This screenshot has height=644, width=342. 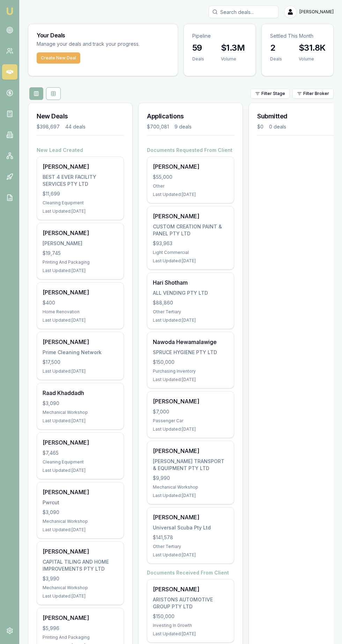 I want to click on div: Pwrcut, so click(x=80, y=502).